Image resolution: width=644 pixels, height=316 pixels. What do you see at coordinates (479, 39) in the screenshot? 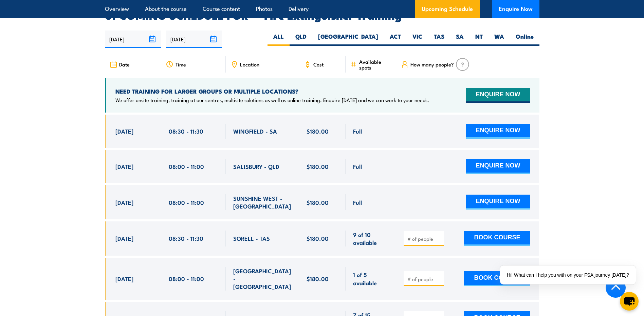
I see `label: NT` at bounding box center [479, 39].